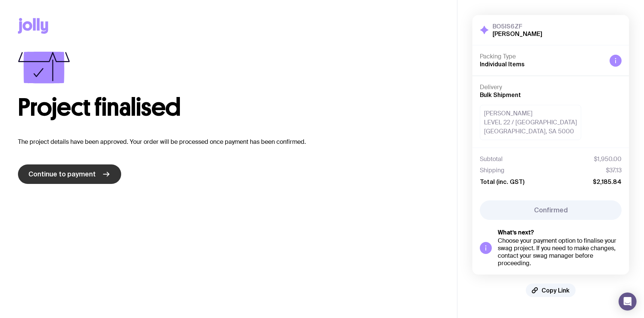  Describe the element at coordinates (70, 174) in the screenshot. I see `a: Continue to payment` at that location.